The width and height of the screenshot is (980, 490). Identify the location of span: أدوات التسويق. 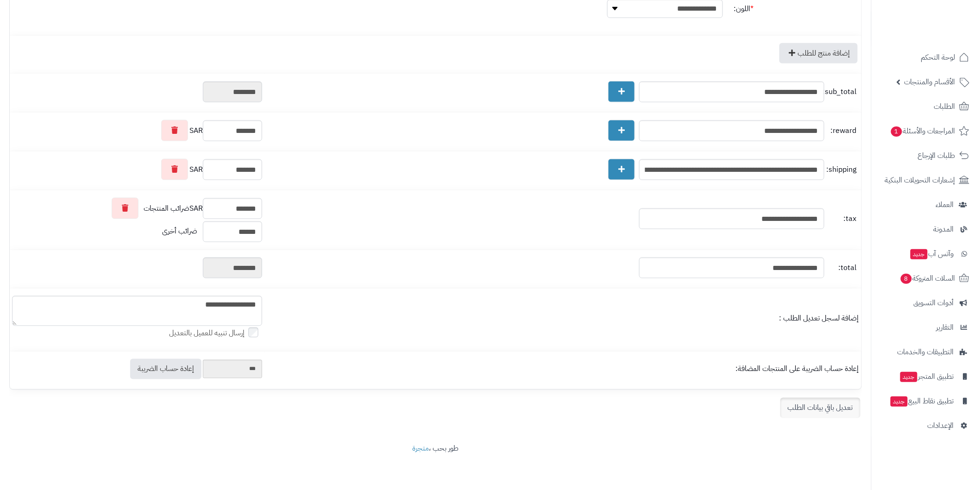
(933, 303).